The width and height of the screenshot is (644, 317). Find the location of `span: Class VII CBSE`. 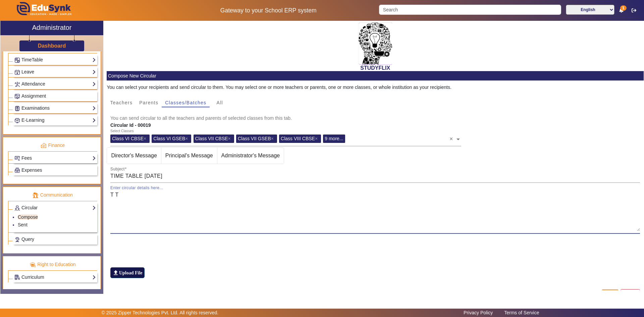

span: Class VII CBSE is located at coordinates (212, 139).